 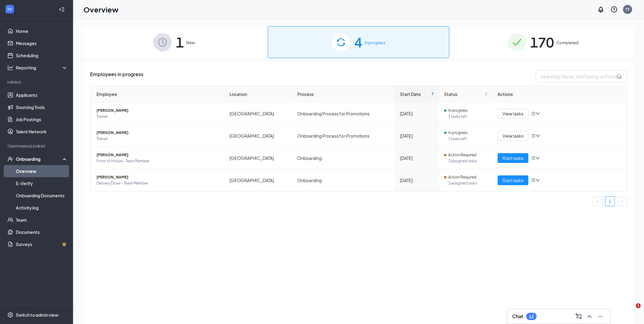 What do you see at coordinates (589, 317) in the screenshot?
I see `button: ChevronUp` at bounding box center [589, 317].